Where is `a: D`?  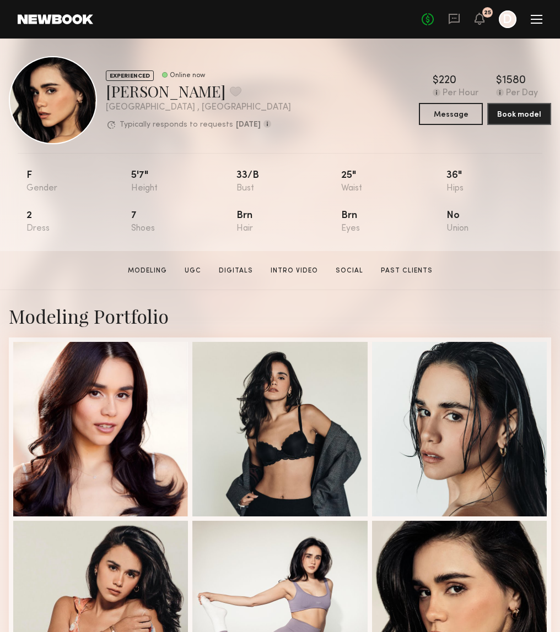
a: D is located at coordinates (507, 19).